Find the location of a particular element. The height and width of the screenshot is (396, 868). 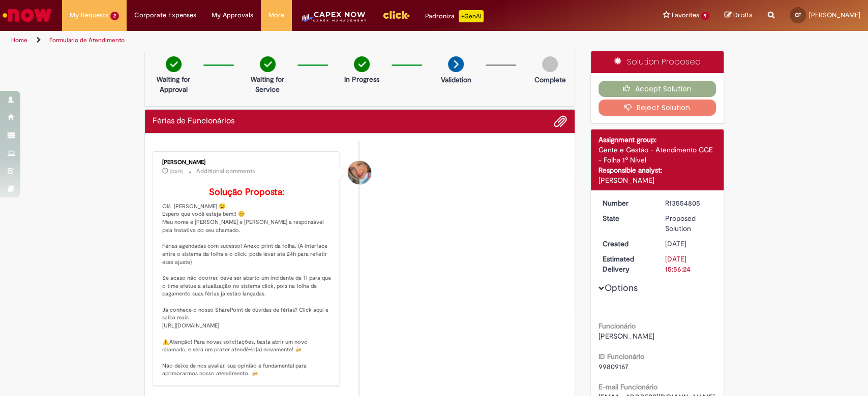

img: arrow-next.png is located at coordinates (456, 64).